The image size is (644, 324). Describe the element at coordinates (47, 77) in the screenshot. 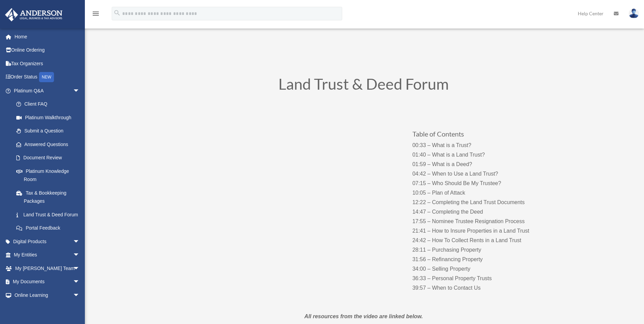

I see `a: Order StatusNEW` at that location.